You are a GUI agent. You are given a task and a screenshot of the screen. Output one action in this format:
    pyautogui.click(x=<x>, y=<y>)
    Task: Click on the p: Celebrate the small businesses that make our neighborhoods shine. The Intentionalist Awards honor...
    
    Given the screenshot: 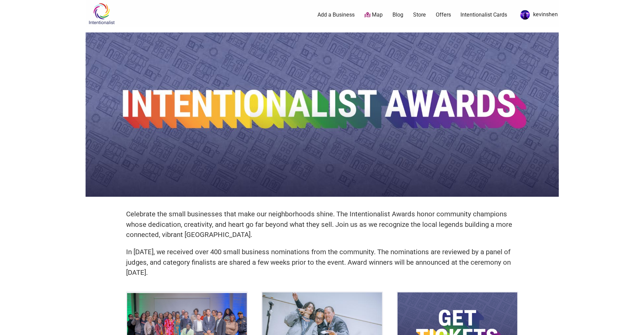 What is the action you would take?
    pyautogui.click(x=322, y=225)
    